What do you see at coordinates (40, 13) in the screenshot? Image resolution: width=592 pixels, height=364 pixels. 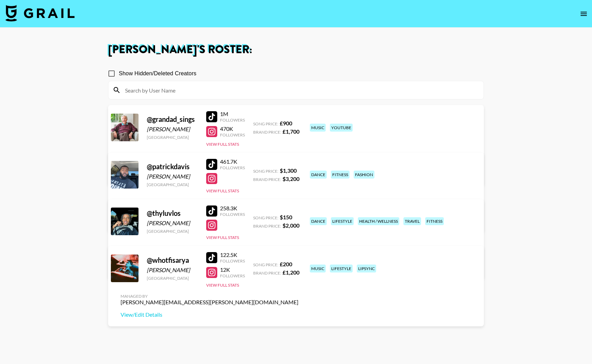 I see `img: Grail Talent` at bounding box center [40, 13].